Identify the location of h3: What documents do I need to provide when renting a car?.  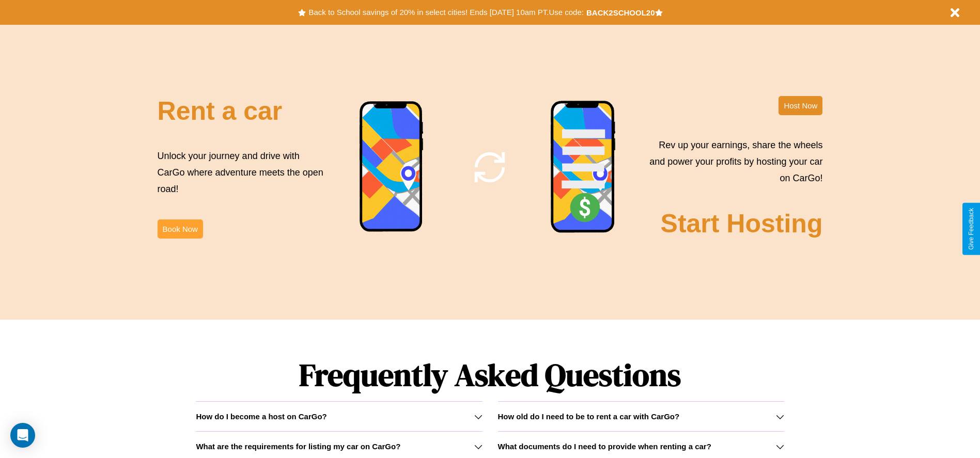
(604, 447).